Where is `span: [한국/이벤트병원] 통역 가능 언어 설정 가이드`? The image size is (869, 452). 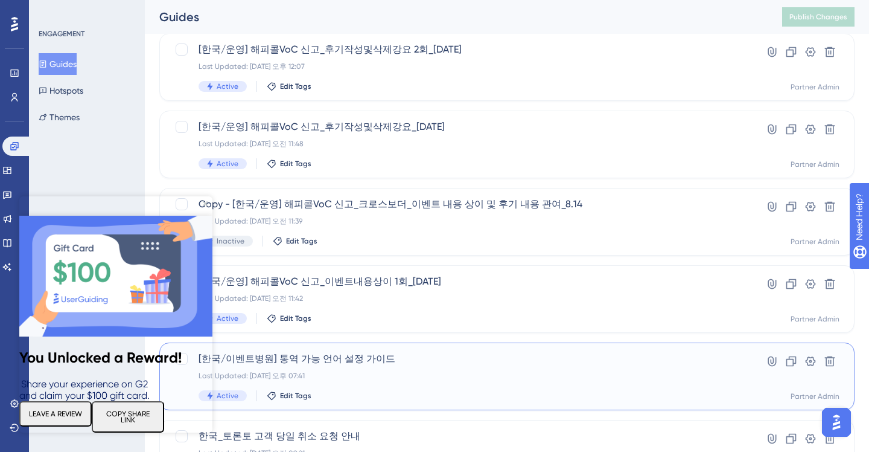 span: [한국/이벤트병원] 통역 가능 언어 설정 가이드 is located at coordinates (459, 359).